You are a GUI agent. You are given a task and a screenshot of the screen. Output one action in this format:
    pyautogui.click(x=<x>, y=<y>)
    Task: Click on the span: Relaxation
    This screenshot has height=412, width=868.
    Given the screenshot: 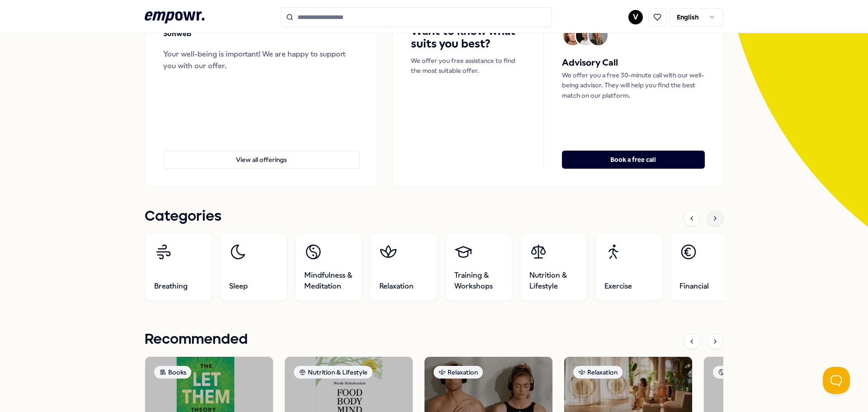 What is the action you would take?
    pyautogui.click(x=396, y=287)
    